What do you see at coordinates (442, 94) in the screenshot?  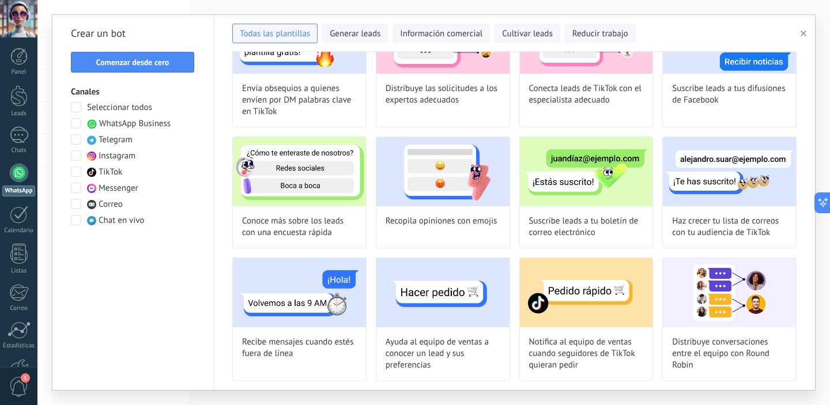 I see `span: Distribuye las solicitudes a los expertos adecuados` at bounding box center [442, 94].